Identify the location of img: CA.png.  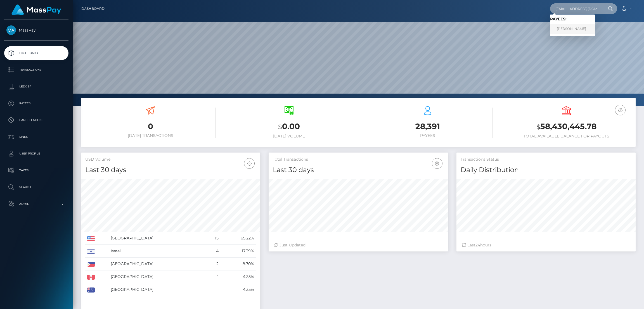
(91, 277).